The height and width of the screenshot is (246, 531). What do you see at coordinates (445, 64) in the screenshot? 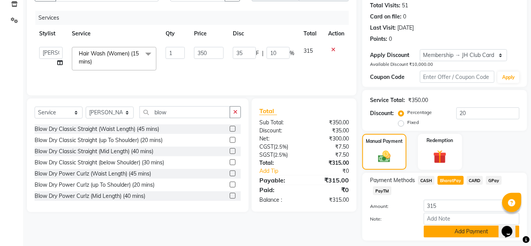
I see `div: Available Discount ₹10,000.00` at bounding box center [445, 64].